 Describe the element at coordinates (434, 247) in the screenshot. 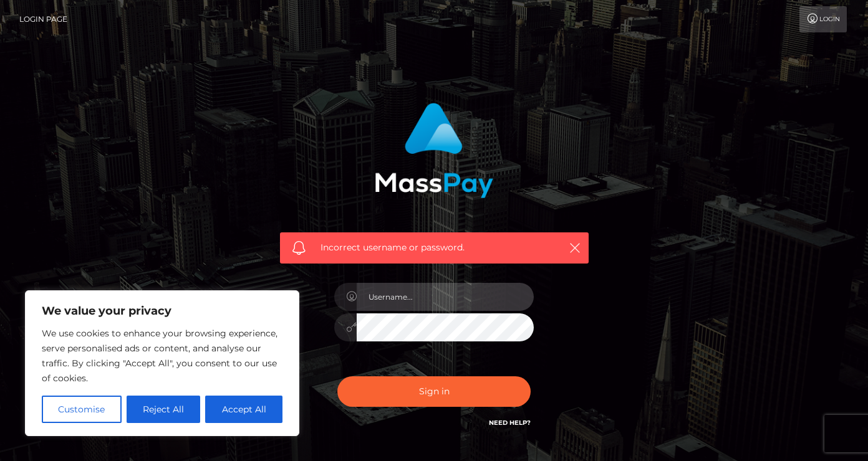

I see `span: Incorrect username or password.` at that location.